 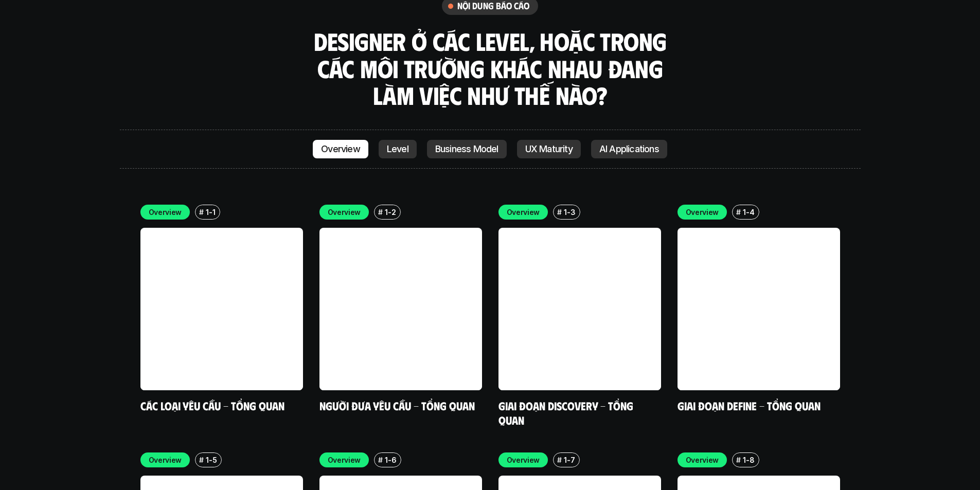 What do you see at coordinates (397, 149) in the screenshot?
I see `p: Level` at bounding box center [397, 149].